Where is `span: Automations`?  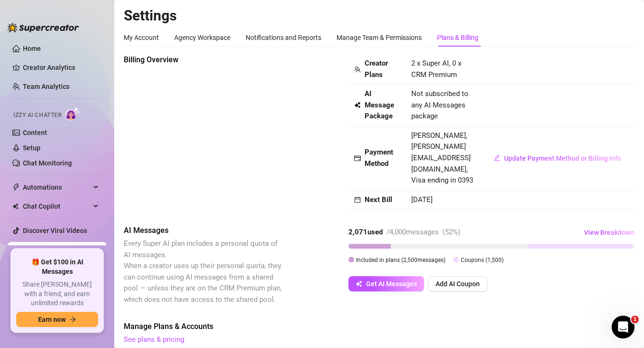 span: Automations is located at coordinates (57, 187).